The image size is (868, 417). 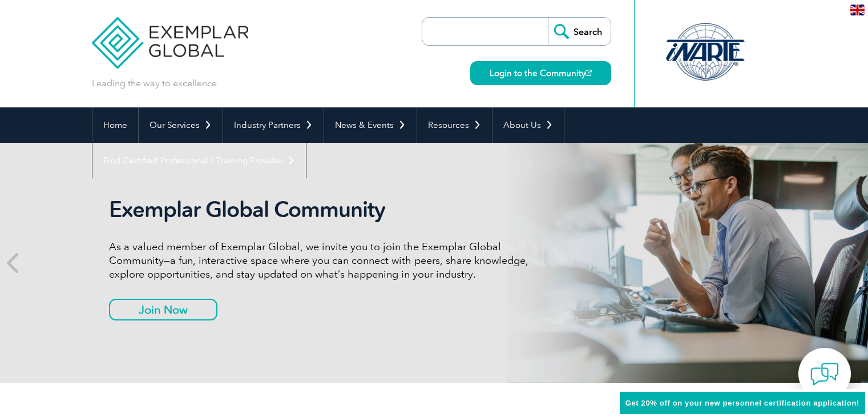 I want to click on span: Get 20% off on your new personnel certification application!, so click(x=743, y=402).